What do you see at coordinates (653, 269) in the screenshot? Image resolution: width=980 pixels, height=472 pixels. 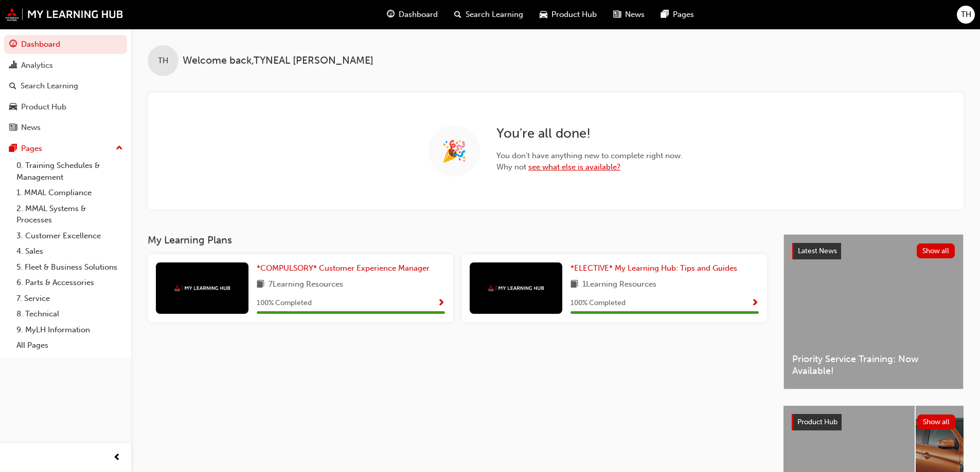 I see `span: *ELECTIVE* My Learning Hub: Tips and Guides` at bounding box center [653, 269].